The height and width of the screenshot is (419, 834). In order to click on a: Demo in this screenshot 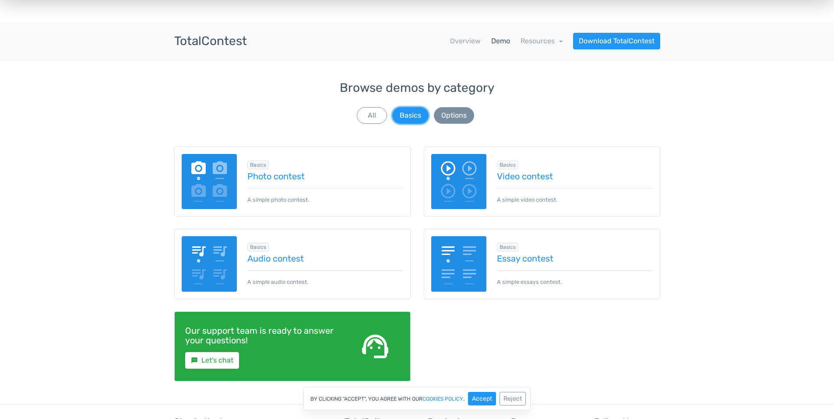, I will do `click(500, 41)`.